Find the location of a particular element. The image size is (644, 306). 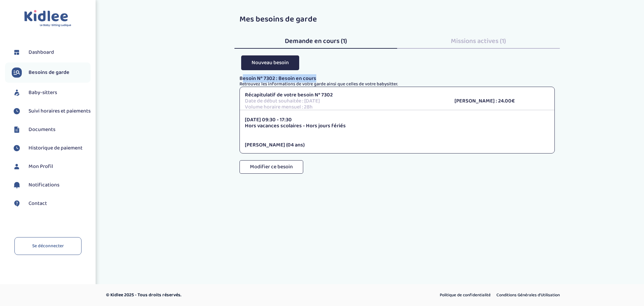

a: Notifications is located at coordinates (51, 185).